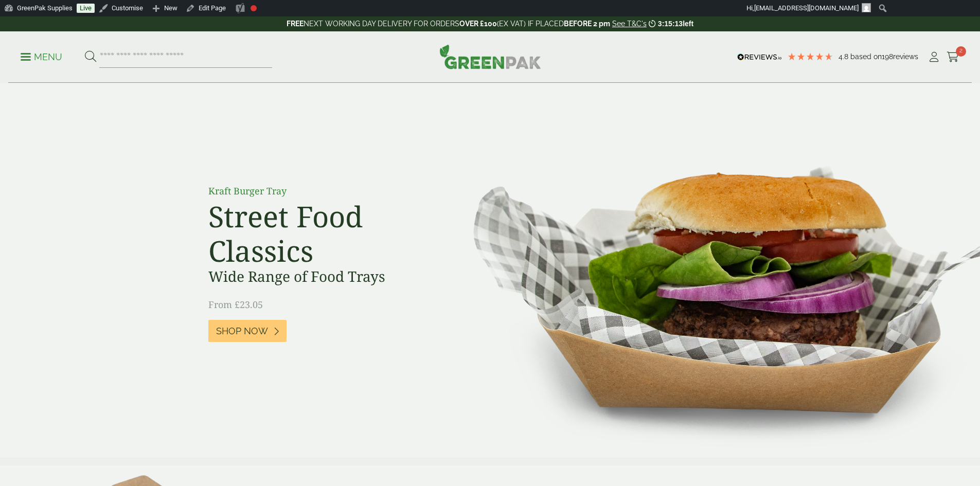 The height and width of the screenshot is (486, 980). Describe the element at coordinates (688, 24) in the screenshot. I see `span: left` at that location.